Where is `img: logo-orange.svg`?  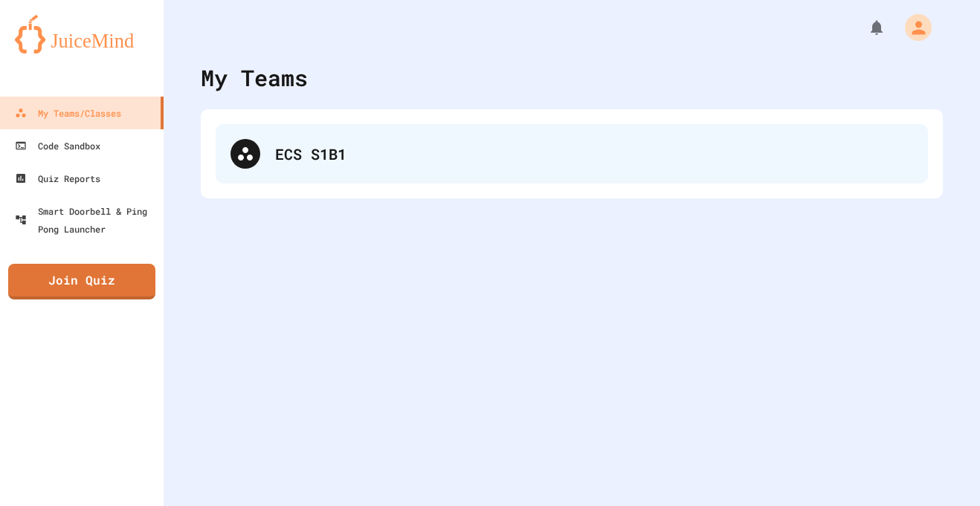
img: logo-orange.svg is located at coordinates (82, 34).